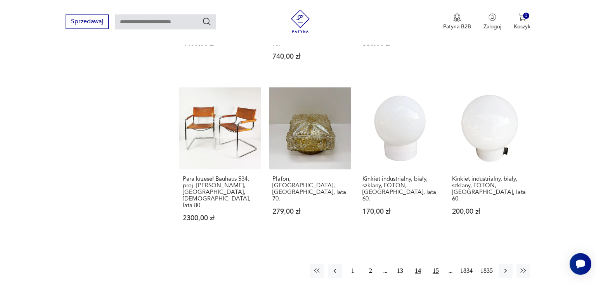 The width and height of the screenshot is (596, 284). Describe the element at coordinates (353, 270) in the screenshot. I see `button: 1` at that location.